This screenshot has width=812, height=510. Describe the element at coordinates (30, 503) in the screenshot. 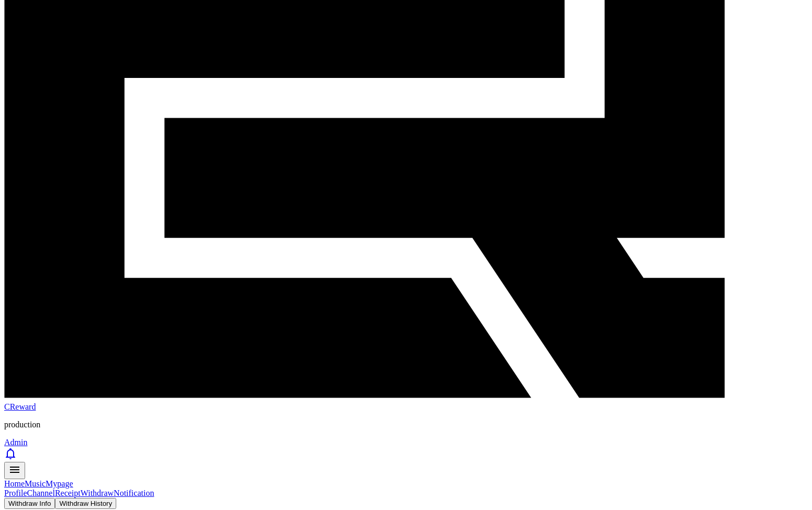

I see `a: Withdraw Info` at that location.